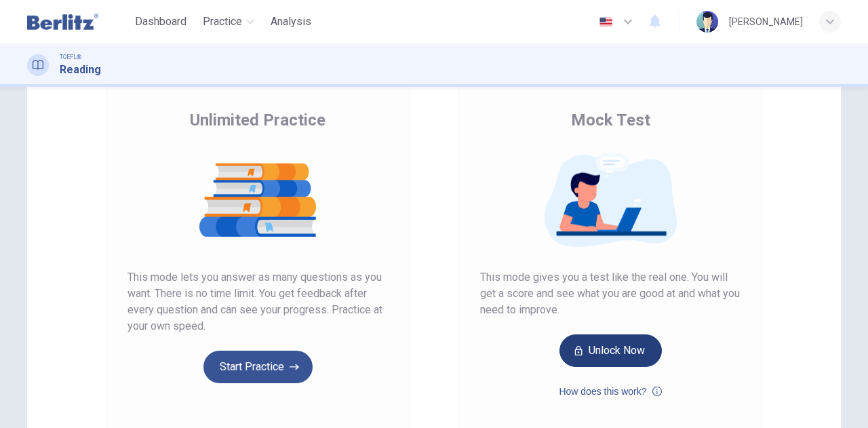 Image resolution: width=868 pixels, height=428 pixels. What do you see at coordinates (605, 22) in the screenshot?
I see `img: en` at bounding box center [605, 22].